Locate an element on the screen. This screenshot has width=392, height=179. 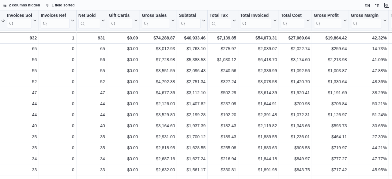
button: Display options is located at coordinates (377, 5).